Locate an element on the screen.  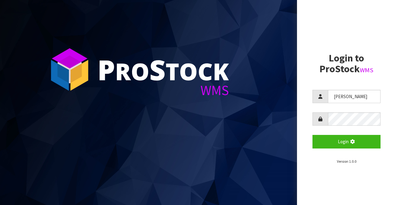
small: WMS is located at coordinates (366, 70).